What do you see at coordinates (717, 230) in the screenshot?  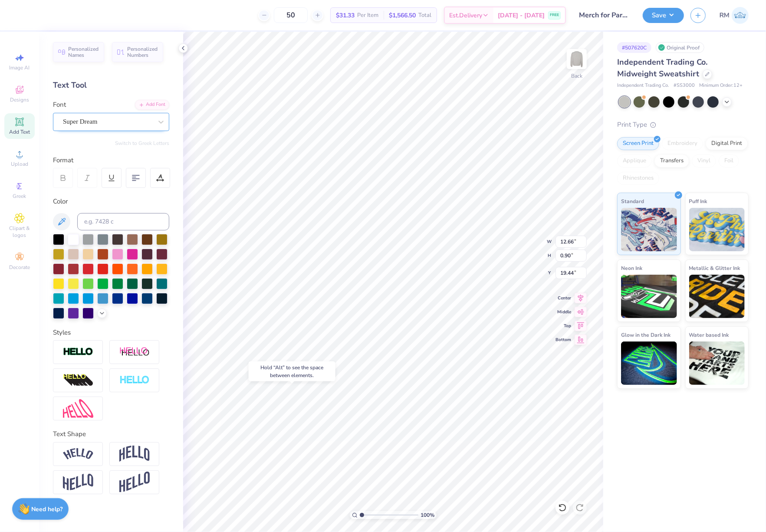 I see `img: Puff Ink` at bounding box center [717, 230].